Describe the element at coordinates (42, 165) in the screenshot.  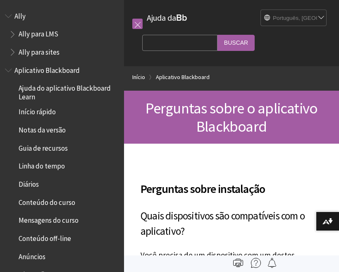
I see `span: Linha do tempo` at that location.